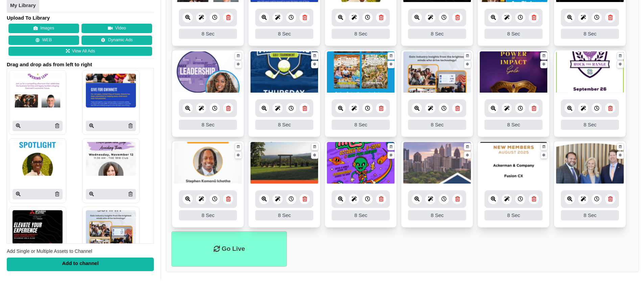 This screenshot has height=288, width=644. I want to click on img: P250x250 image processing20250923 1793698 1nhp3bk, so click(38, 90).